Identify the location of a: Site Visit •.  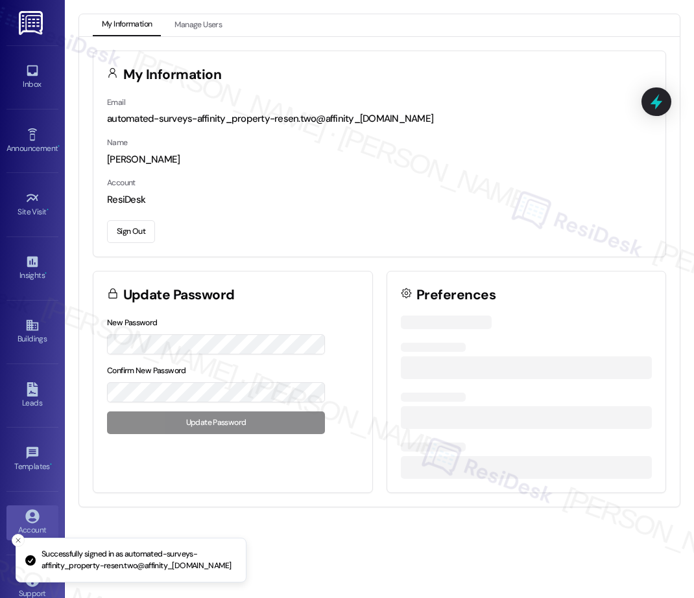
(32, 205).